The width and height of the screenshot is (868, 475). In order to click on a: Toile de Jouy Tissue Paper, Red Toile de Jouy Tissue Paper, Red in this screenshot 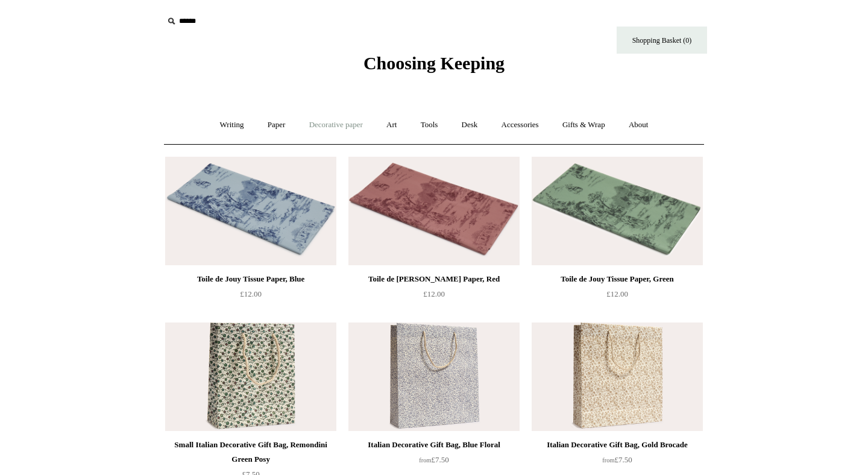, I will do `click(434, 211)`.